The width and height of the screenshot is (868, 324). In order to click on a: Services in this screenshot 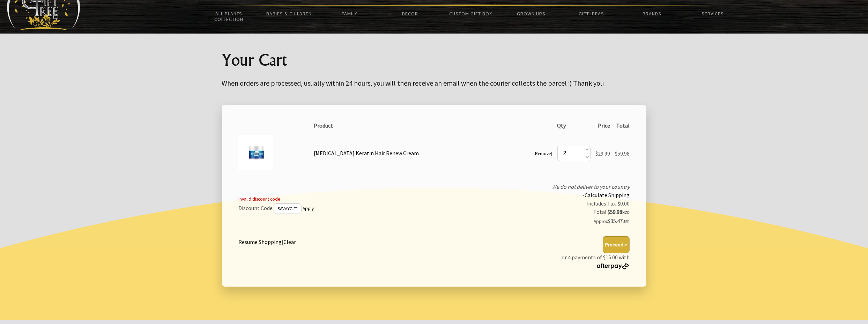, I will do `click(713, 14)`.